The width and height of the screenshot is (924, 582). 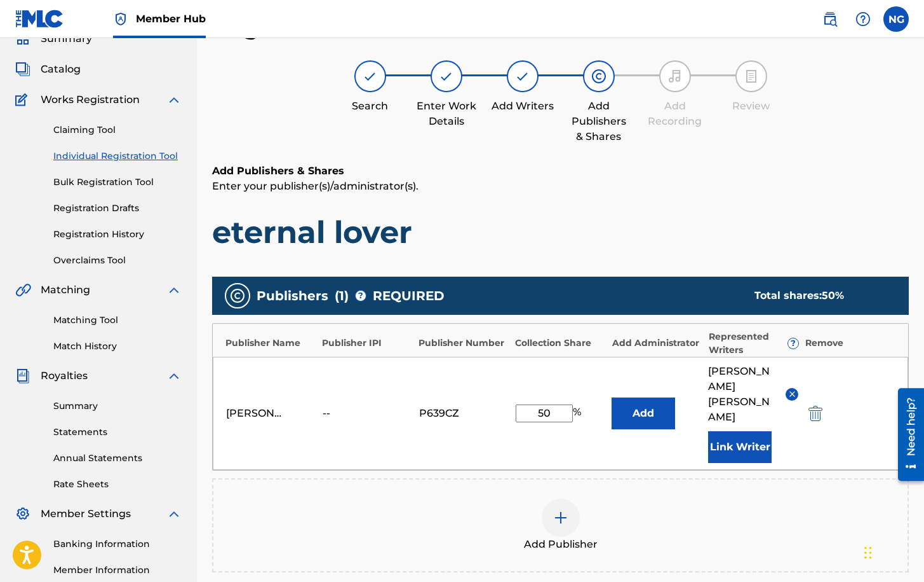 What do you see at coordinates (23, 513) in the screenshot?
I see `img: Member Settings` at bounding box center [23, 513].